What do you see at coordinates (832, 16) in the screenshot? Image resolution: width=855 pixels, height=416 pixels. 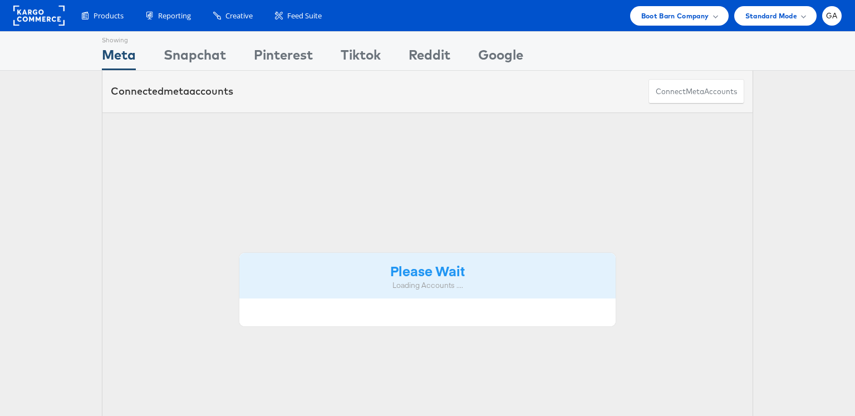 I see `span: GA` at bounding box center [832, 16].